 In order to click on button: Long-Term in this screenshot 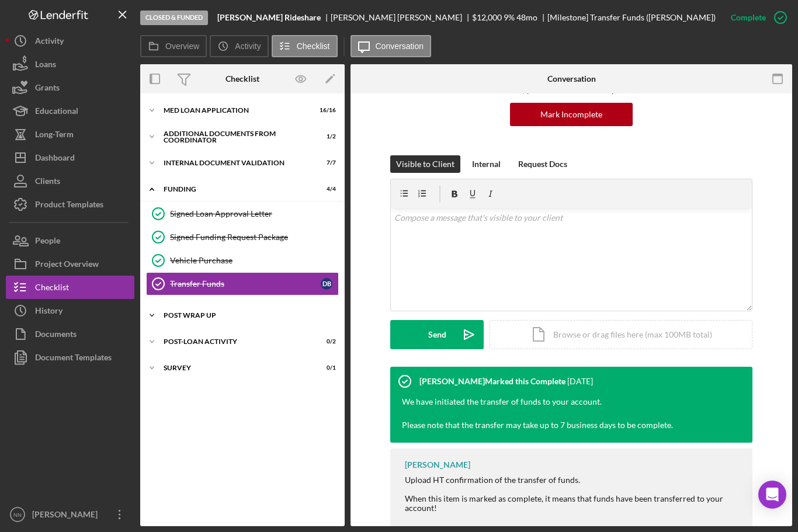, I will do `click(70, 134)`.